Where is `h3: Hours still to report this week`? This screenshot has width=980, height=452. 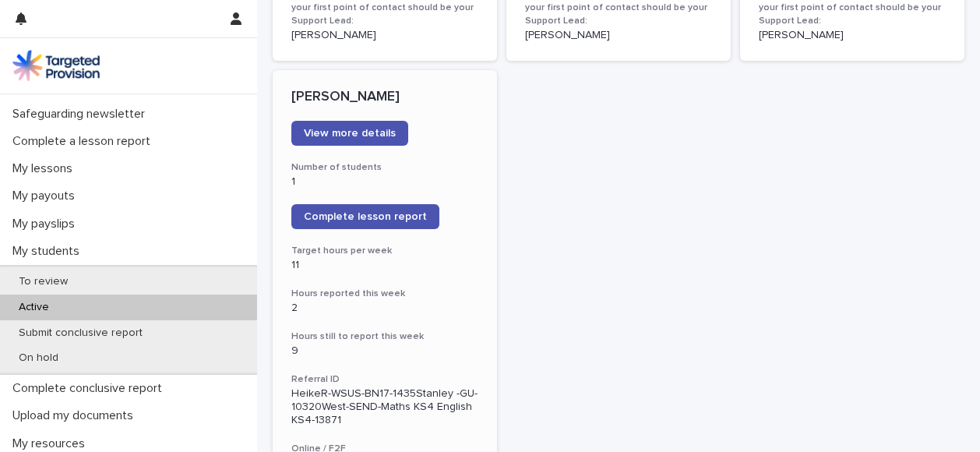
h3: Hours still to report this week is located at coordinates (385, 337).